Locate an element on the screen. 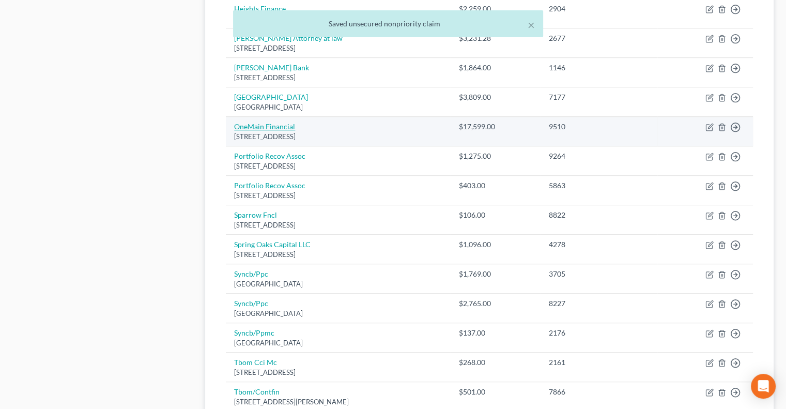  a: Tbom Cci Mc is located at coordinates (255, 362).